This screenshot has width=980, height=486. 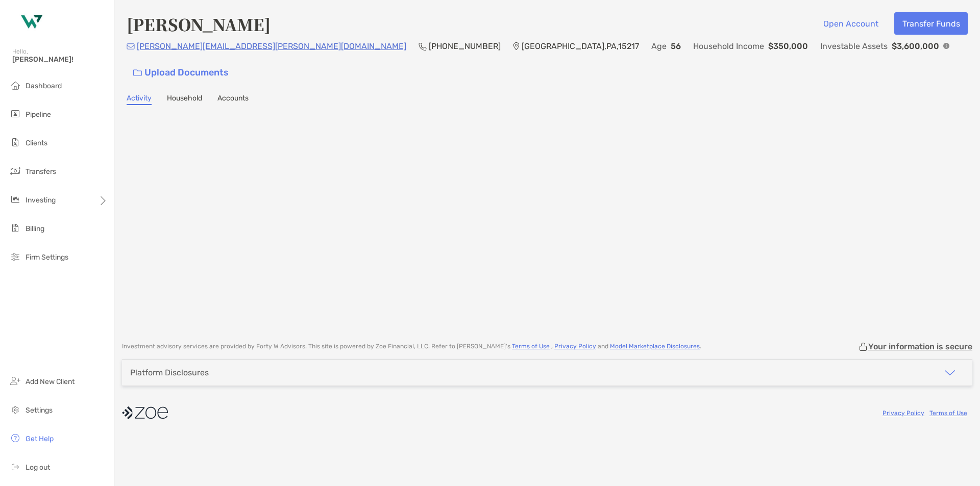 I want to click on img: billing icon, so click(x=15, y=228).